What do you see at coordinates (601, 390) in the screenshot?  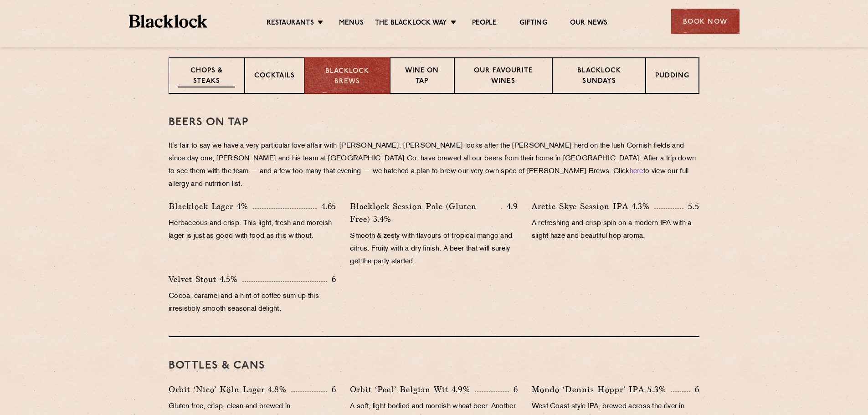 I see `p: Mondo ‘Dennis Hoppr’ IPA 5.3%` at bounding box center [601, 390].